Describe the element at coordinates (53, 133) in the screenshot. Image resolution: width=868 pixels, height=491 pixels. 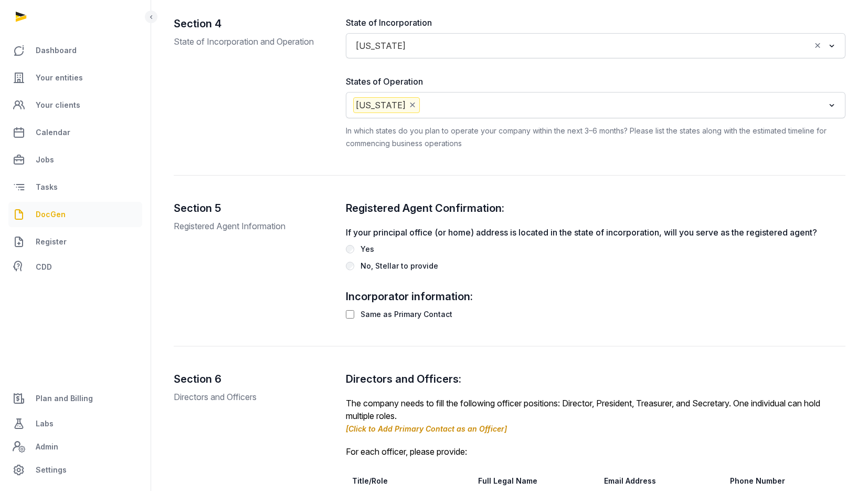
I see `span: Calendar` at that location.